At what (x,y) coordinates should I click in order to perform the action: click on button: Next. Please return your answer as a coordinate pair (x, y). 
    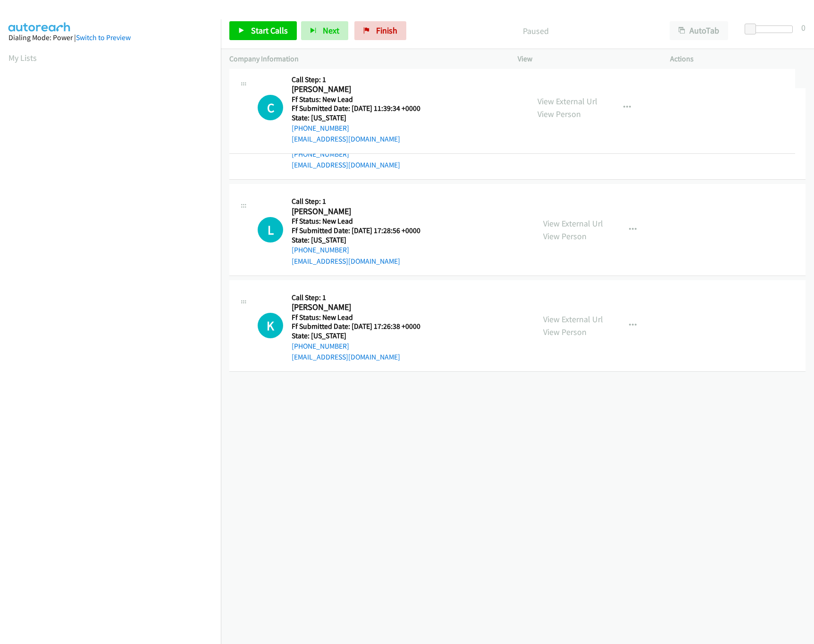
    Looking at the image, I should click on (324, 31).